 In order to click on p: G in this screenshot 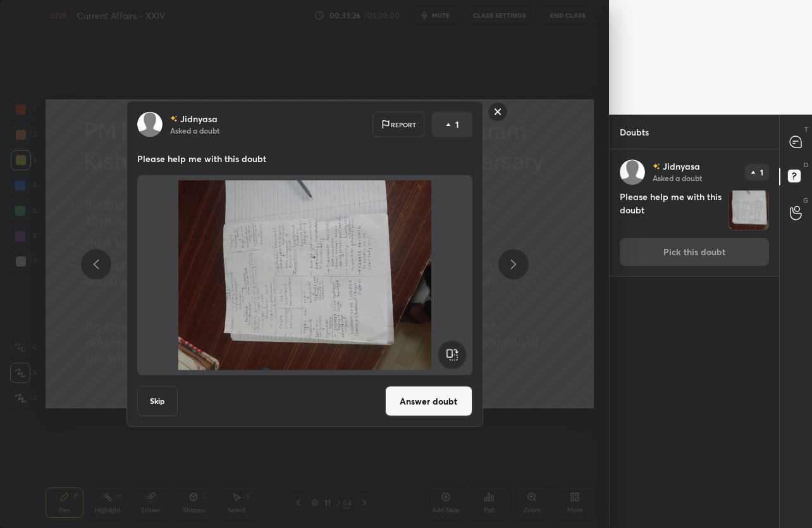, I will do `click(806, 200)`.